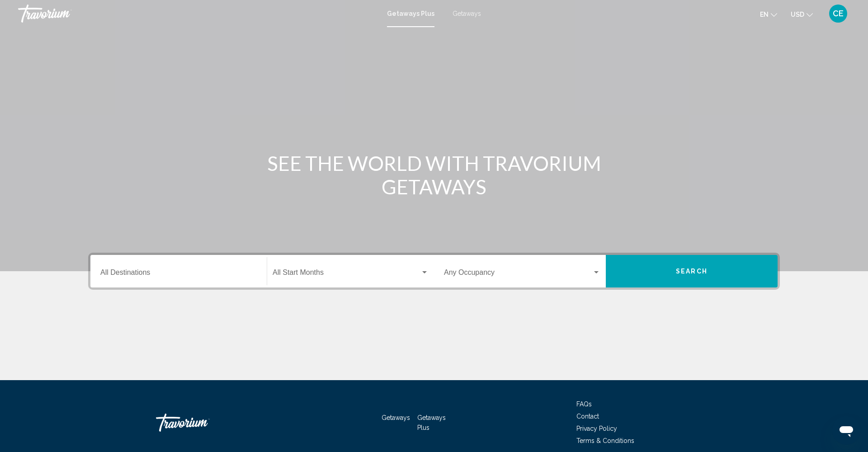  I want to click on h1: SEE THE WORLD WITH TRAVORIUM GETAWAYS, so click(434, 175).